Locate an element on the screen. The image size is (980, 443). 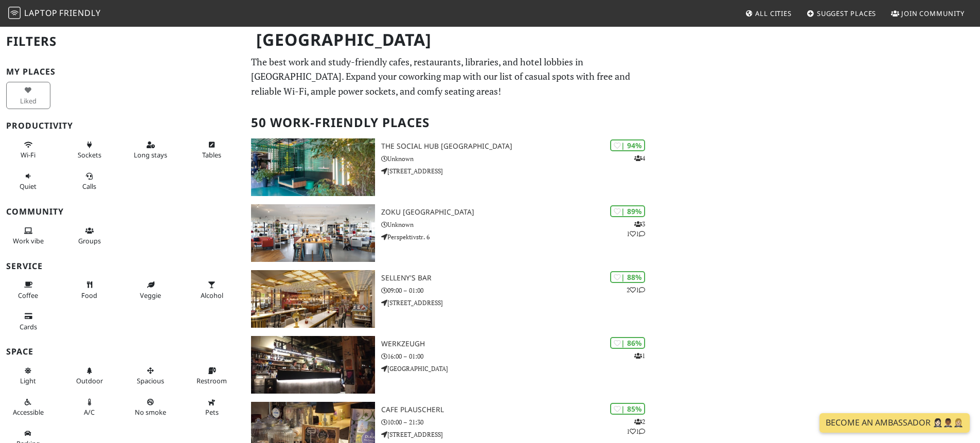
p: 2 1 1 is located at coordinates (636, 427).